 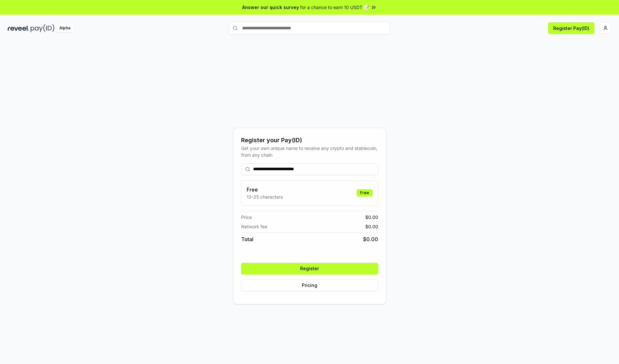 What do you see at coordinates (309, 140) in the screenshot?
I see `div: Register your Pay(ID)` at bounding box center [309, 140].